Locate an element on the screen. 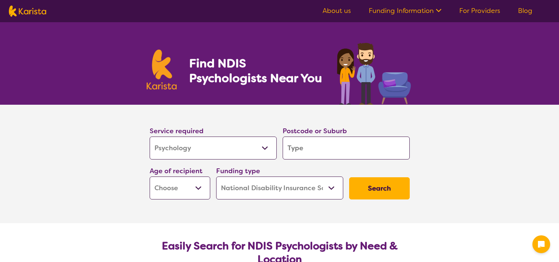 The image size is (559, 262). label: Postcode or Suburb is located at coordinates (315, 131).